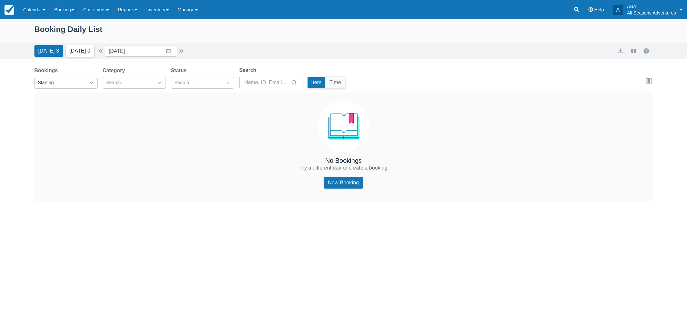 This screenshot has height=332, width=687. What do you see at coordinates (618, 10) in the screenshot?
I see `div: A` at bounding box center [618, 10].